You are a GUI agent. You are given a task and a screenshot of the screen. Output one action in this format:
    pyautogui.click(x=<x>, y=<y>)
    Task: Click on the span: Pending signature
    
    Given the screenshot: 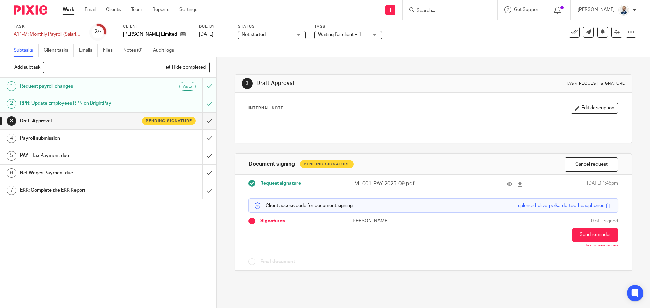 What is the action you would take?
    pyautogui.click(x=168, y=121)
    